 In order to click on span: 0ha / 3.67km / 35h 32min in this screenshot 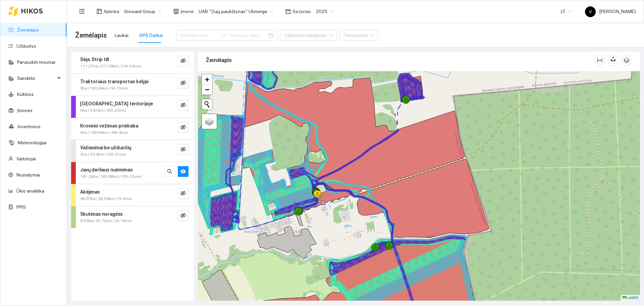, I will do `click(103, 110)`.